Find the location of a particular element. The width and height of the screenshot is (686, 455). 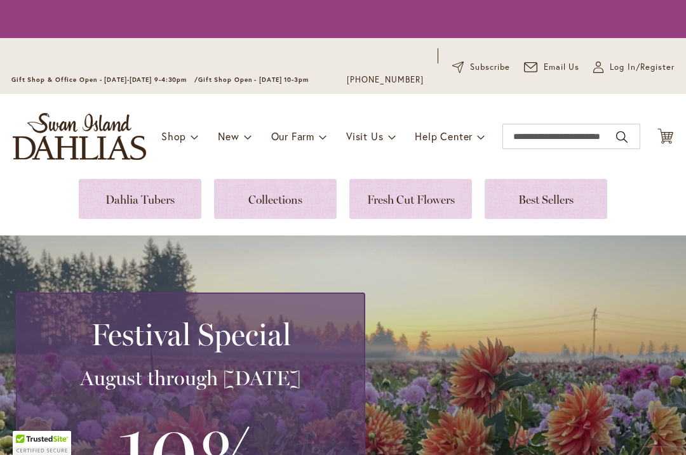

a: Log In/Register is located at coordinates (634, 67).